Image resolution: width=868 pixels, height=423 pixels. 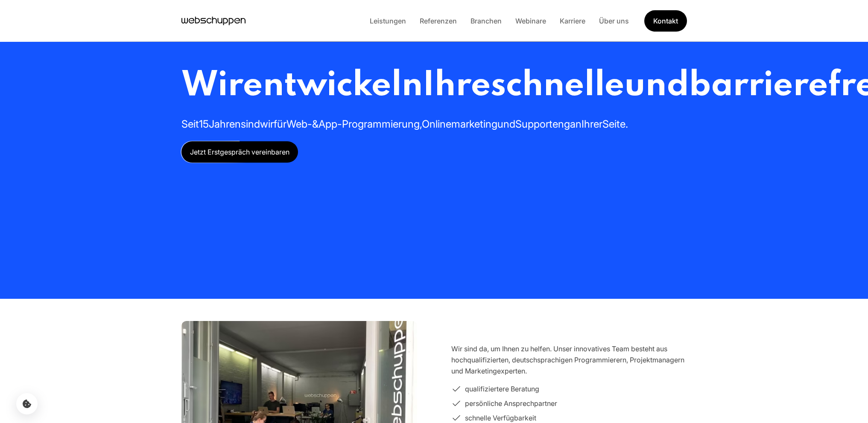 I want to click on span: Ihre, so click(x=456, y=85).